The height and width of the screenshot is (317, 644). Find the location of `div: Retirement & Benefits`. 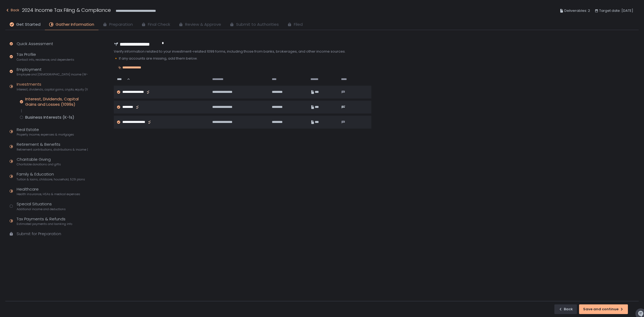

div: Retirement & Benefits is located at coordinates (52, 146).